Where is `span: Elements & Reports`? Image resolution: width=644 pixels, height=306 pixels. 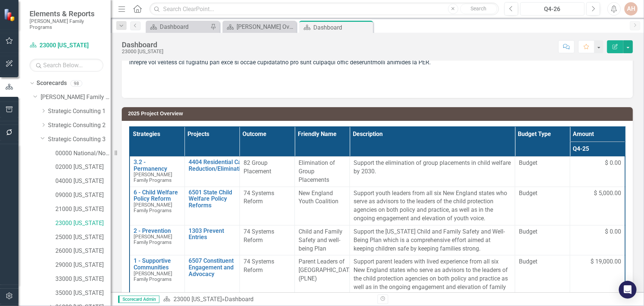
span: Elements & Reports is located at coordinates (66, 14).